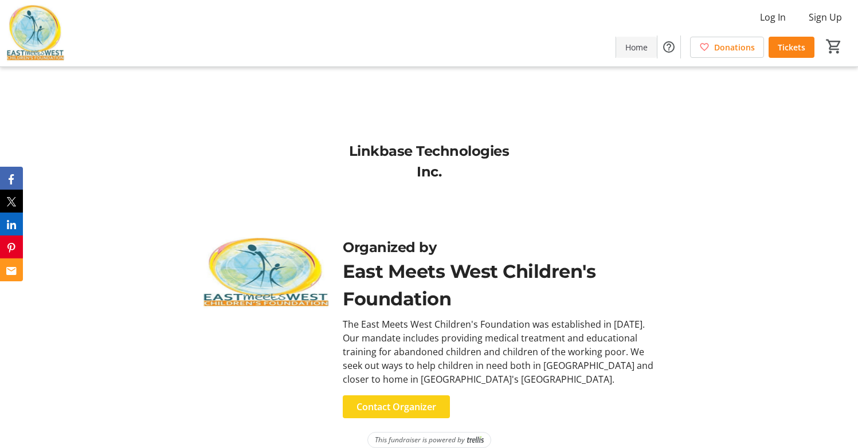 The image size is (858, 448). I want to click on button: Help, so click(669, 47).